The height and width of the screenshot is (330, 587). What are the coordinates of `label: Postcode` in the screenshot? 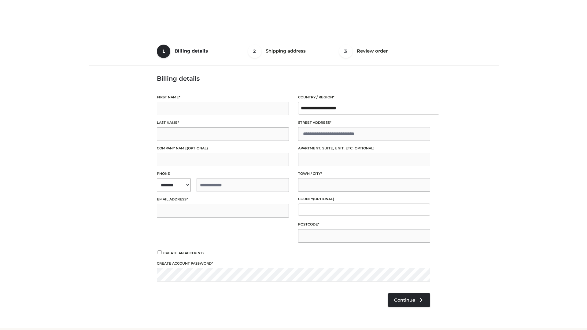 It's located at (364, 225).